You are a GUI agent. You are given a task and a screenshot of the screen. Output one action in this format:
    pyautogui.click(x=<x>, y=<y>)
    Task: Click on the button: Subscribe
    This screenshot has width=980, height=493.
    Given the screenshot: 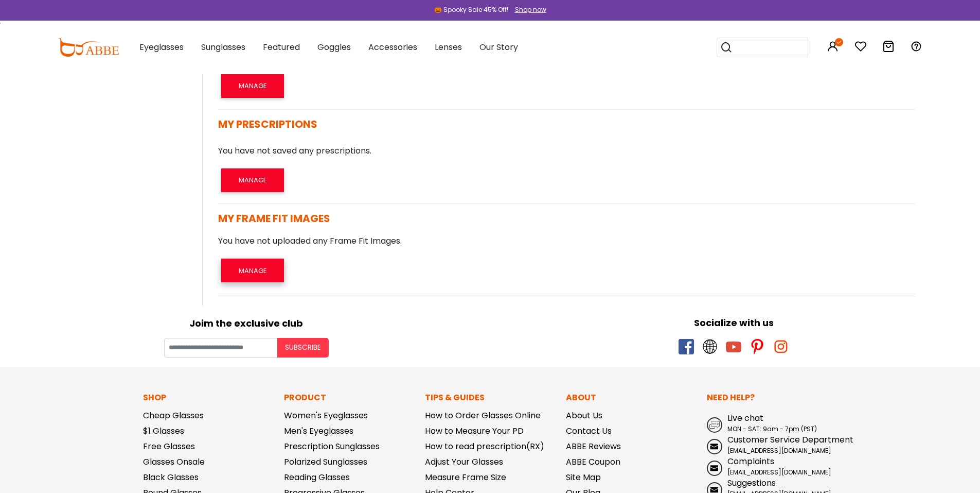 What is the action you would take?
    pyautogui.click(x=303, y=348)
    